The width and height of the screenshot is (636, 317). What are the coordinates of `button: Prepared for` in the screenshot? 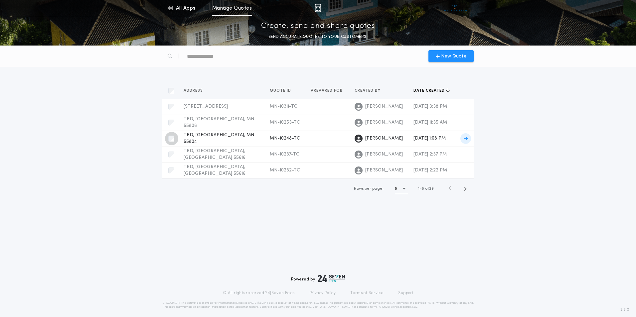 It's located at (327, 91).